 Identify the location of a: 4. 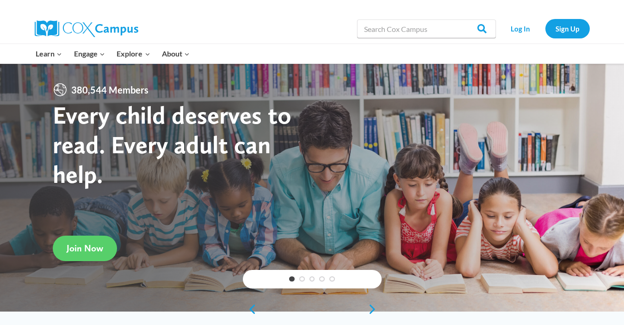
(322, 279).